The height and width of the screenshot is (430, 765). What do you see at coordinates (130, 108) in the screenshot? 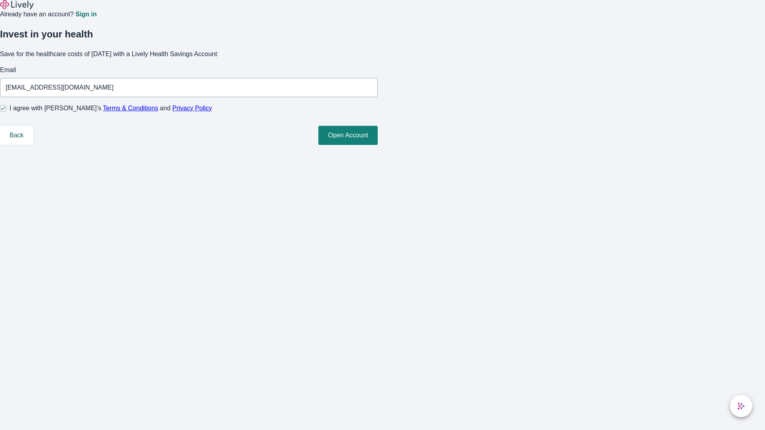
I see `a: Terms & Conditions` at bounding box center [130, 108].